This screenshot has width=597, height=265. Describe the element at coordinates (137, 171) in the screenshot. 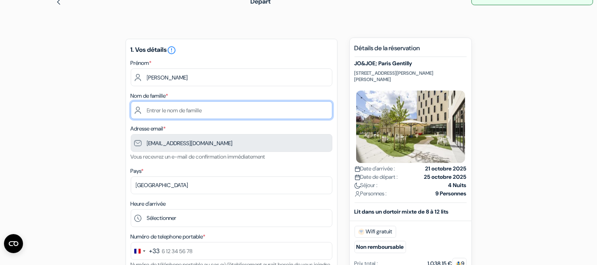

I see `label: Pays` at that location.